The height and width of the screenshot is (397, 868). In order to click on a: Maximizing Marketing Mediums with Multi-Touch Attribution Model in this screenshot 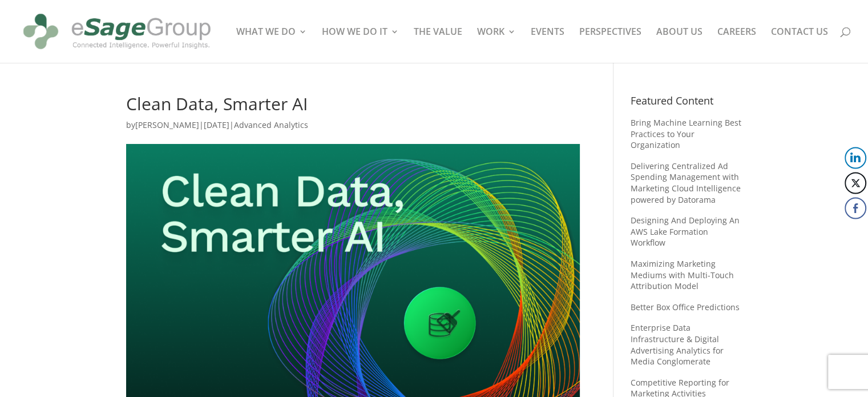, I will do `click(682, 275)`.